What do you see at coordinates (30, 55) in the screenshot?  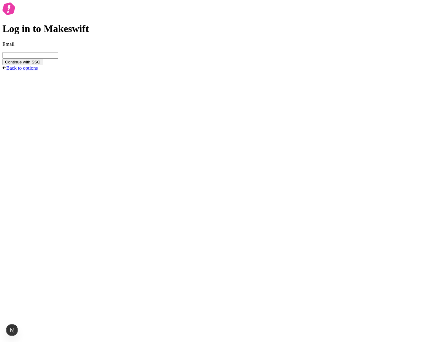 I see `input: Email` at bounding box center [30, 55].